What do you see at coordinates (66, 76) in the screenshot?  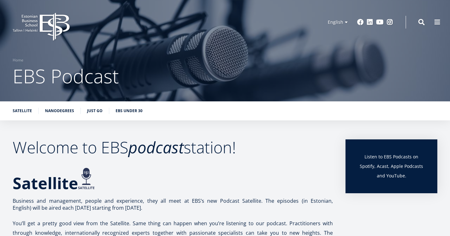 I see `span: EBS Podcast` at bounding box center [66, 76].